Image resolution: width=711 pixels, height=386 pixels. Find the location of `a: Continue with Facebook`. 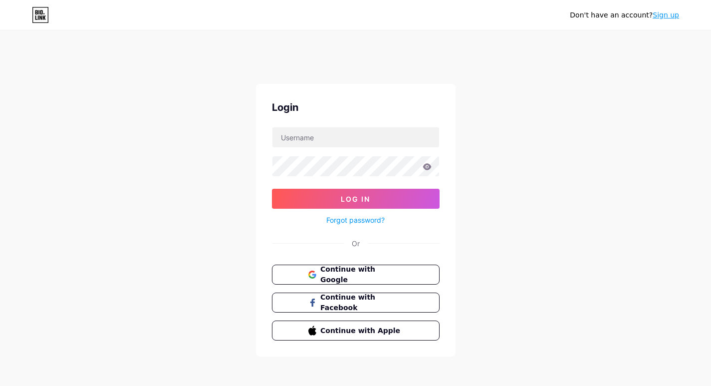

a: Continue with Facebook is located at coordinates (356, 302).